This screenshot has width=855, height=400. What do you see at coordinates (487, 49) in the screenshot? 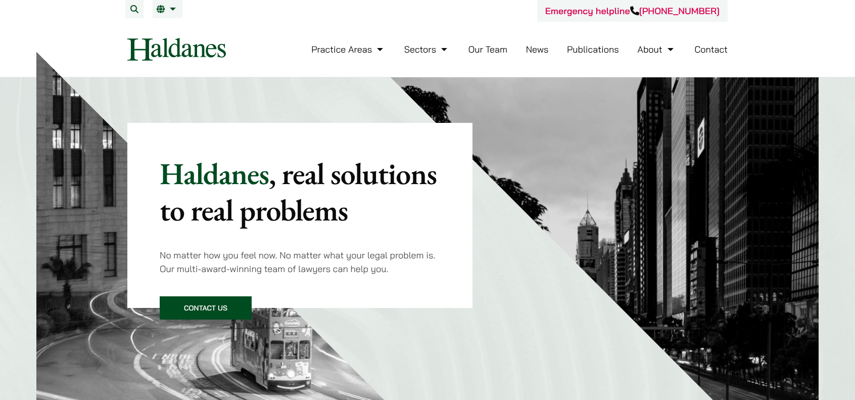
I see `a: Our Team` at bounding box center [487, 49].